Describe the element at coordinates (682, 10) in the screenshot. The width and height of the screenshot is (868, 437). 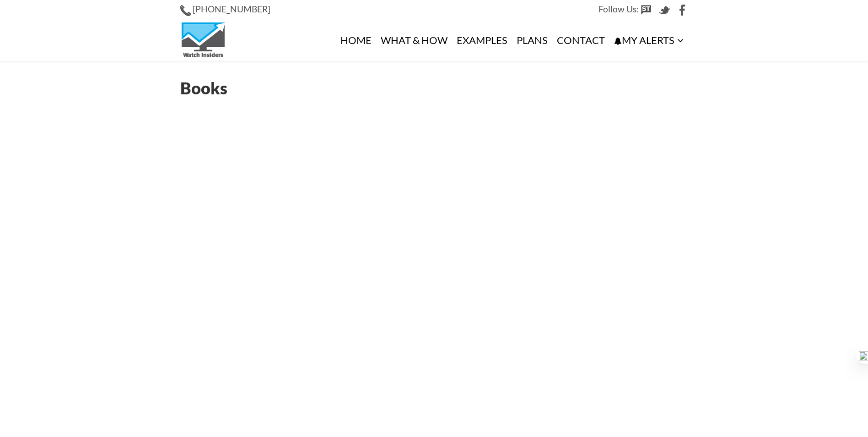
I see `img: Facebook` at that location.